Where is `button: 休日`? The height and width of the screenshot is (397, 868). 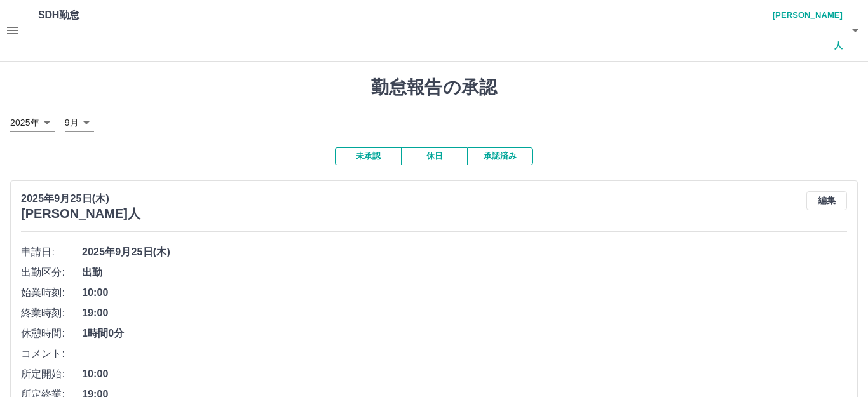
button: 休日 is located at coordinates (434, 156).